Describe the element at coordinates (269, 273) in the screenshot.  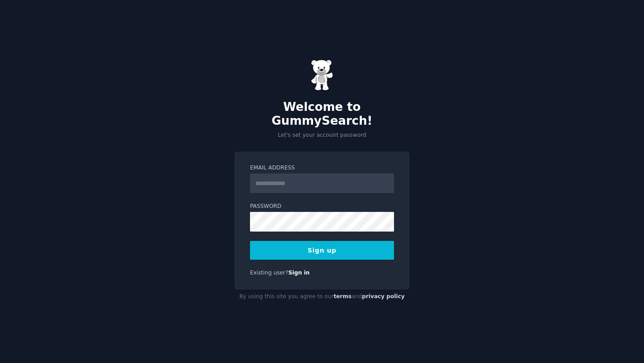
I see `span: Existing user?` at that location.